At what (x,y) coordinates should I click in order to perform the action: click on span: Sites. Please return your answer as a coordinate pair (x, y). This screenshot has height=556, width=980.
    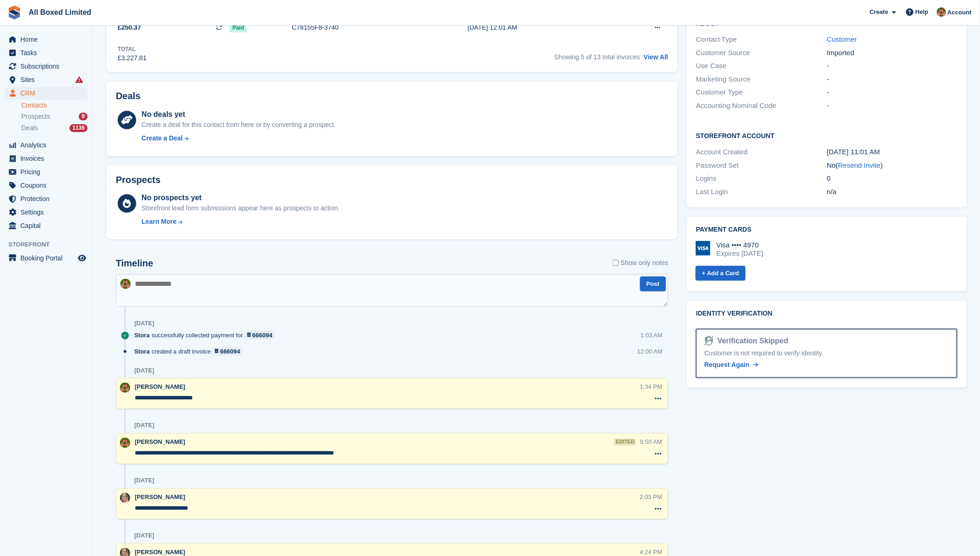
    Looking at the image, I should click on (48, 80).